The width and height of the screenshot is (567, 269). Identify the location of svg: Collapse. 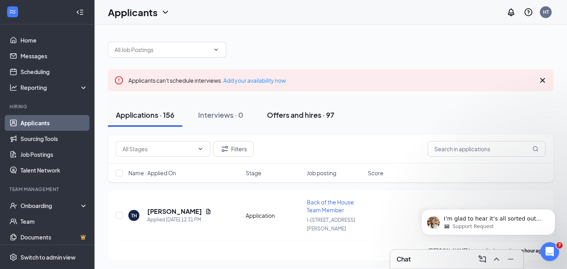
(80, 12).